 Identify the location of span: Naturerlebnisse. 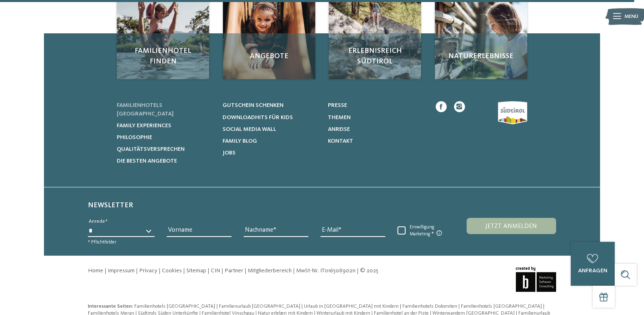
(481, 56).